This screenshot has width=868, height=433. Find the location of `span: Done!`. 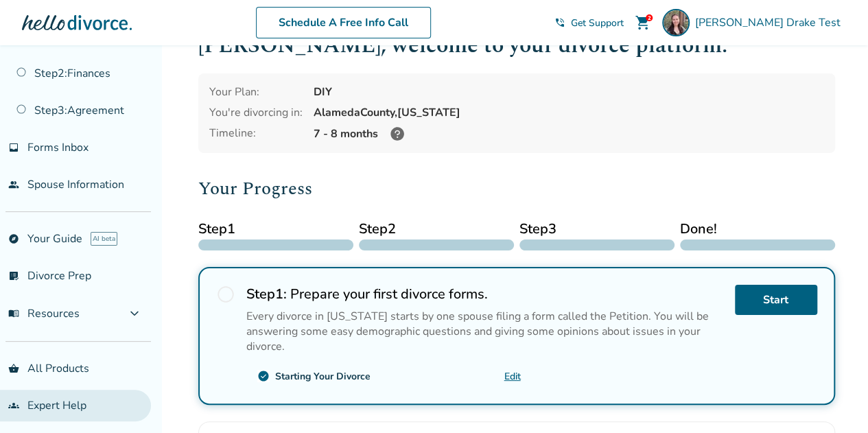

span: Done! is located at coordinates (758, 230).